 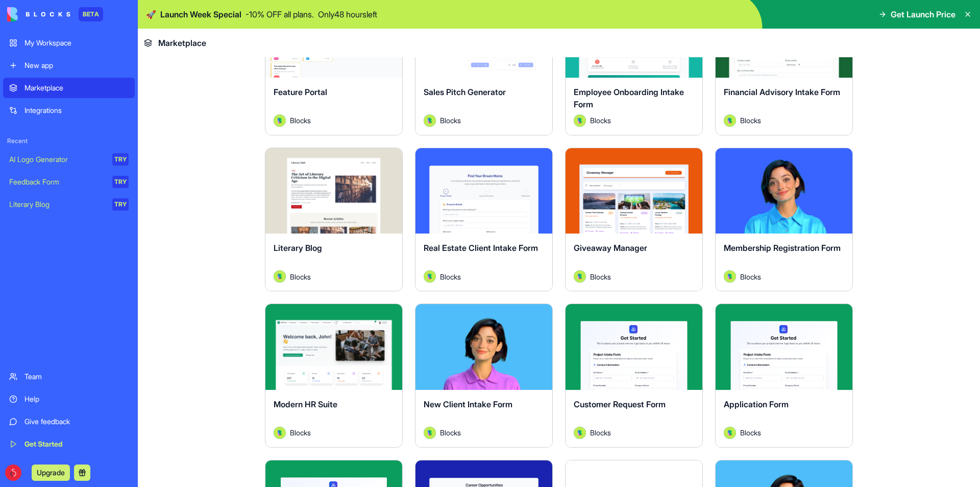 I want to click on div: New app, so click(x=76, y=65).